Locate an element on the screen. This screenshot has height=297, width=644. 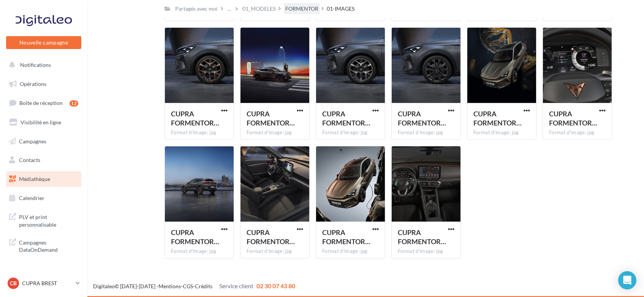
span: Notifications is located at coordinates (35, 65).